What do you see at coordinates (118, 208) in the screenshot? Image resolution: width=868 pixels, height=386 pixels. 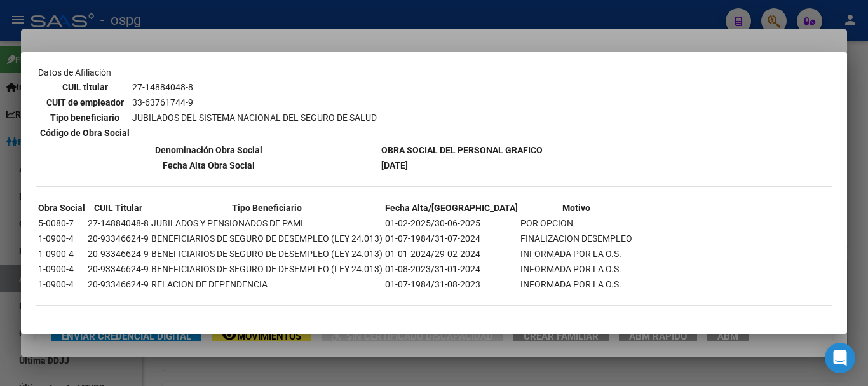 I see `th: CUIL Titular` at bounding box center [118, 208].